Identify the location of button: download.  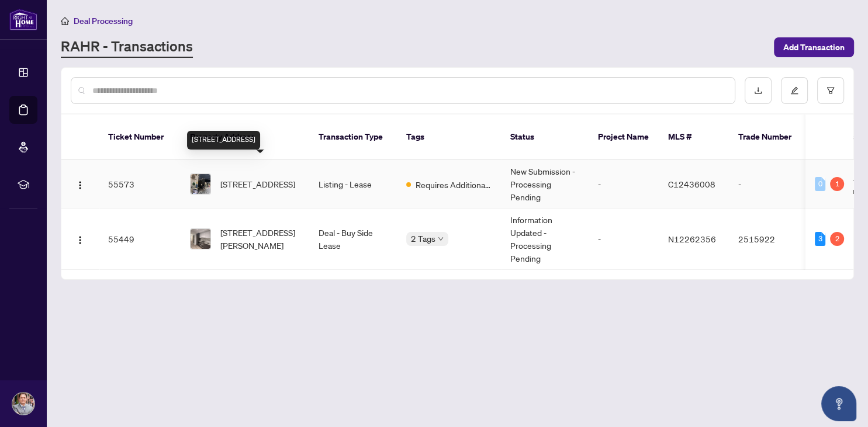
(758, 90).